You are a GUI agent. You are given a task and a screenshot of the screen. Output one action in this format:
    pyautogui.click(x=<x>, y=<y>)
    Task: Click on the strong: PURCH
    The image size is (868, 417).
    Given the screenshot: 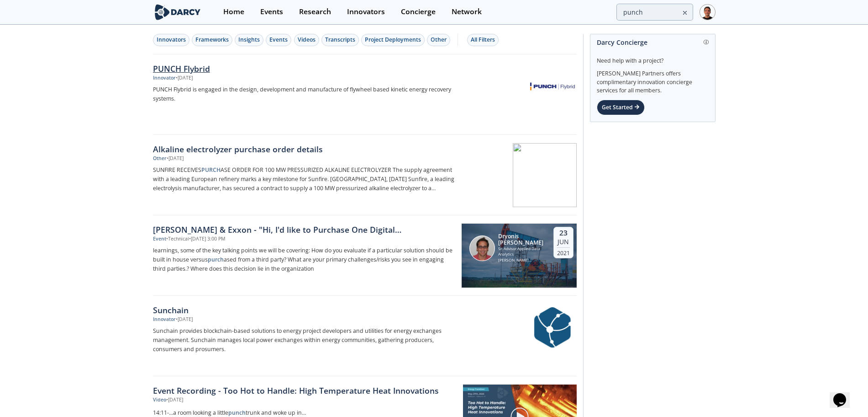 What is the action you would take?
    pyautogui.click(x=211, y=170)
    